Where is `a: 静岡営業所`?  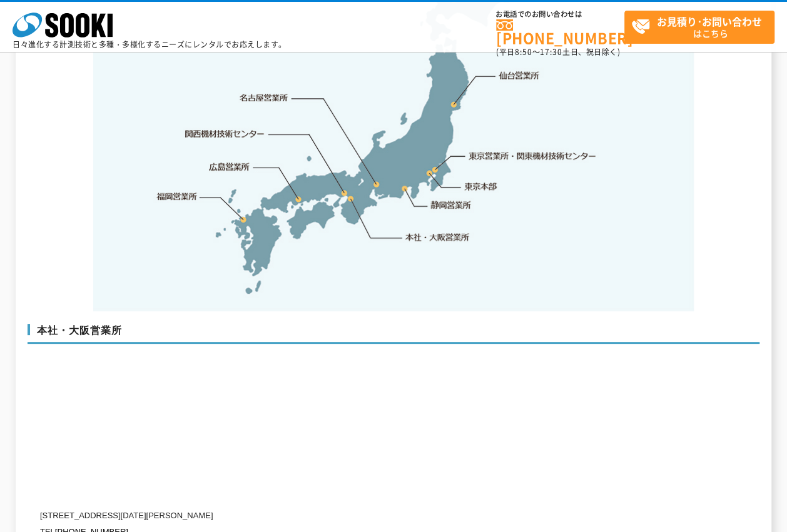 a: 静岡営業所 is located at coordinates (450, 205).